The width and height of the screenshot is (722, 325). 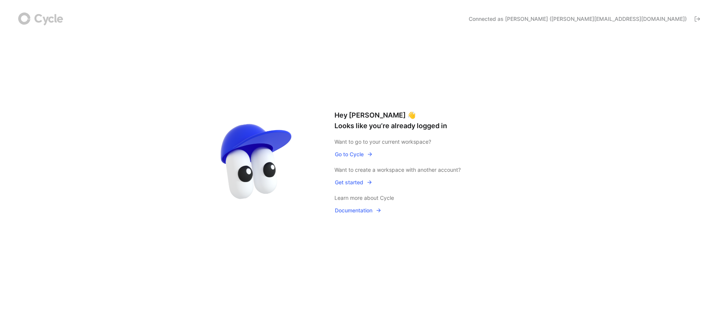 I want to click on button: Get started, so click(x=353, y=182).